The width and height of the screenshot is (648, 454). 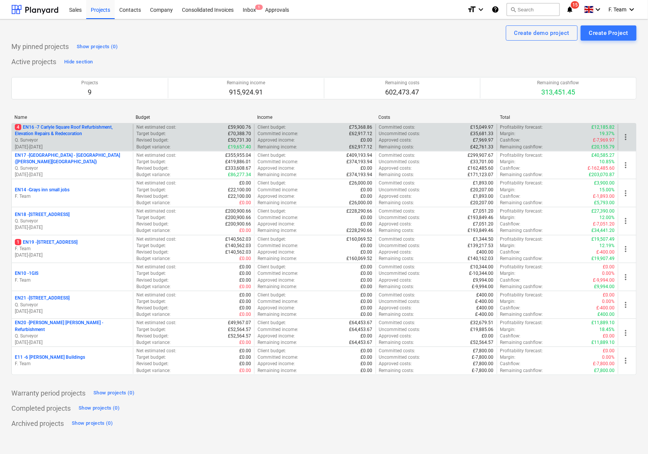 What do you see at coordinates (481, 246) in the screenshot?
I see `p: £139,217.53` at bounding box center [481, 246].